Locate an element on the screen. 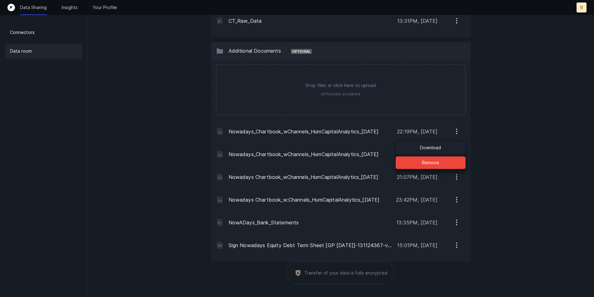  p: B is located at coordinates (581, 7).